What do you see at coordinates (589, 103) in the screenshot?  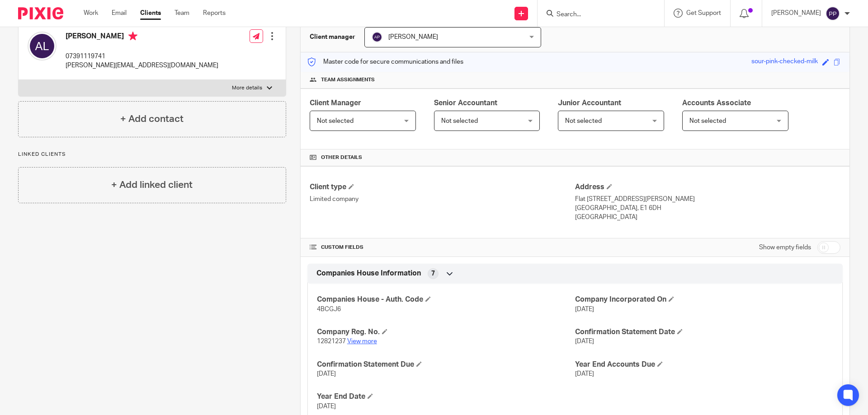 I see `span: Junior Accountant` at bounding box center [589, 103].